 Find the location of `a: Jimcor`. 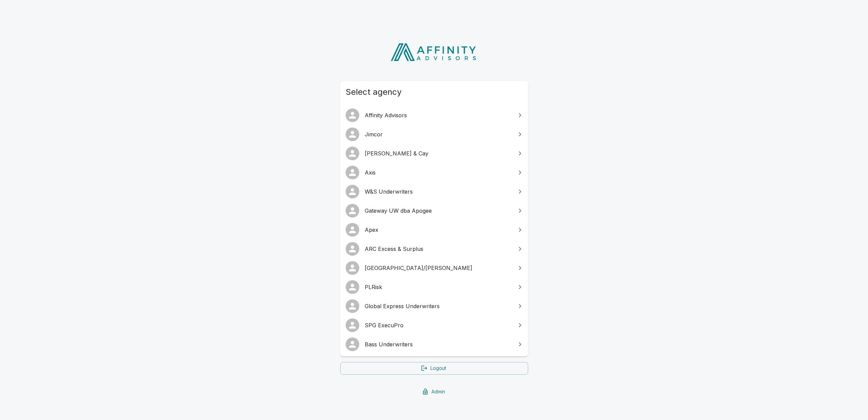

a: Jimcor is located at coordinates (434, 134).